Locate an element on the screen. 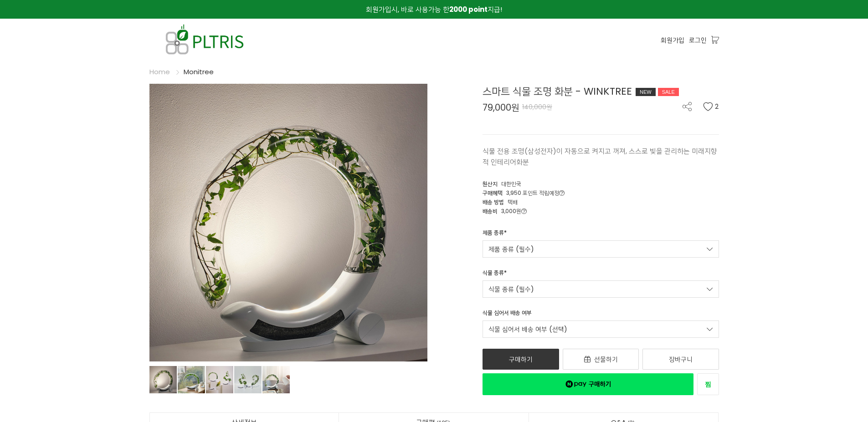  span: 3,000원 is located at coordinates (513, 211).